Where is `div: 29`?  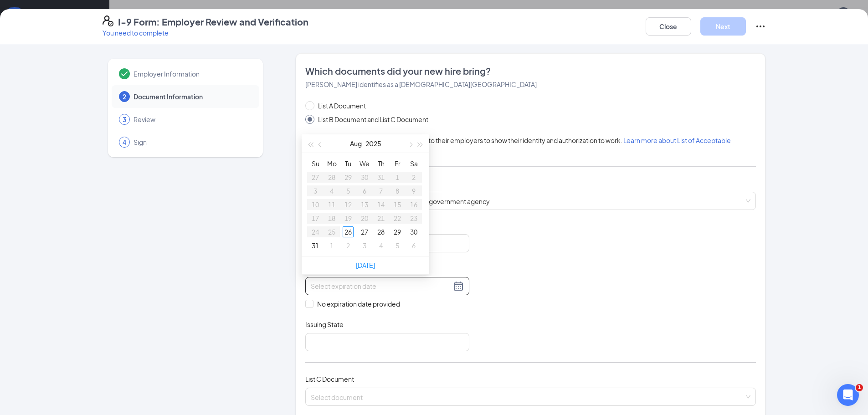
div: 29 is located at coordinates (398, 232).